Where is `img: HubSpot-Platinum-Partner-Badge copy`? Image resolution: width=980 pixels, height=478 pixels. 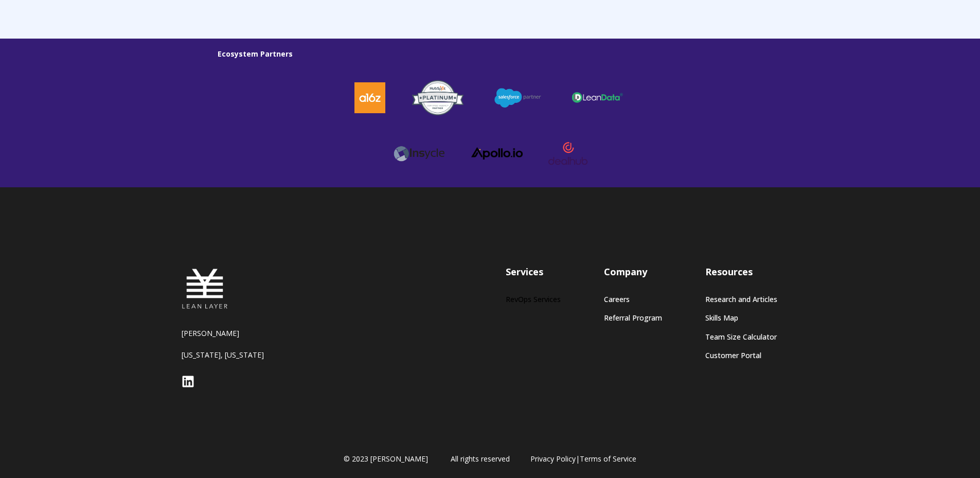 img: HubSpot-Platinum-Partner-Badge copy is located at coordinates (438, 97).